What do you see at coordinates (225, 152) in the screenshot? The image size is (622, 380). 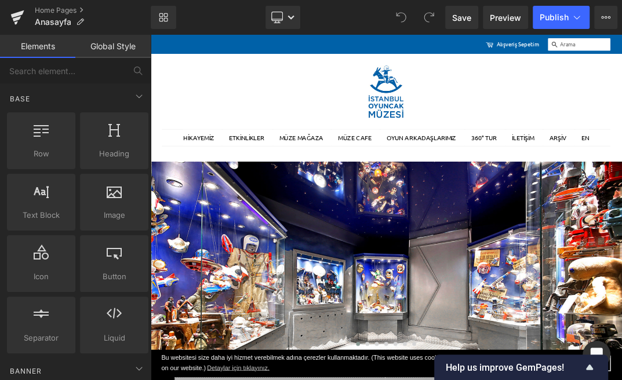 I see `a: MÜZE MAĞAZA` at bounding box center [225, 152].